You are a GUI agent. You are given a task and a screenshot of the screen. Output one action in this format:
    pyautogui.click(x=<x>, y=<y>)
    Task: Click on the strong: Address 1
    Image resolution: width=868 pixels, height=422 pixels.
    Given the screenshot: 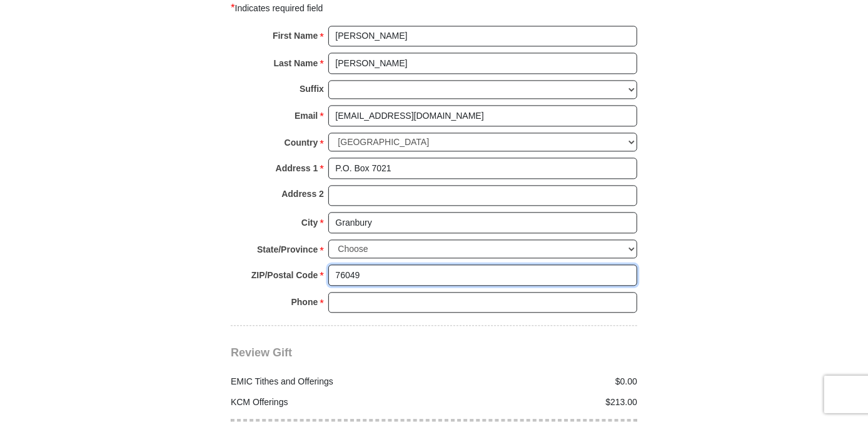 What is the action you would take?
    pyautogui.click(x=297, y=168)
    